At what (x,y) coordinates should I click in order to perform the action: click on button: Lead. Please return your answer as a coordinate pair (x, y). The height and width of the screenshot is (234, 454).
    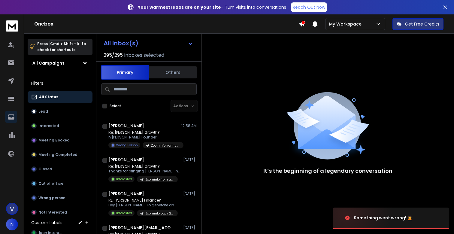
    Looking at the image, I should click on (60, 111).